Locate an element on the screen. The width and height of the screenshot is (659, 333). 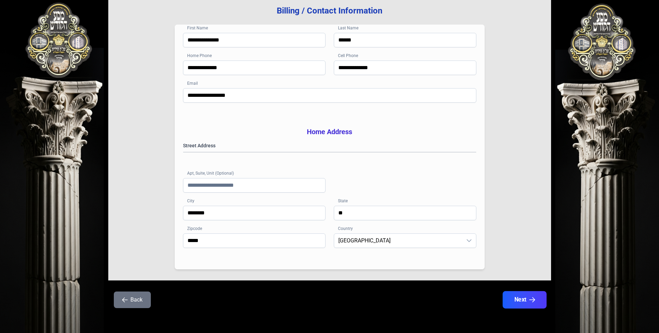
label: Street Address is located at coordinates (330, 146).